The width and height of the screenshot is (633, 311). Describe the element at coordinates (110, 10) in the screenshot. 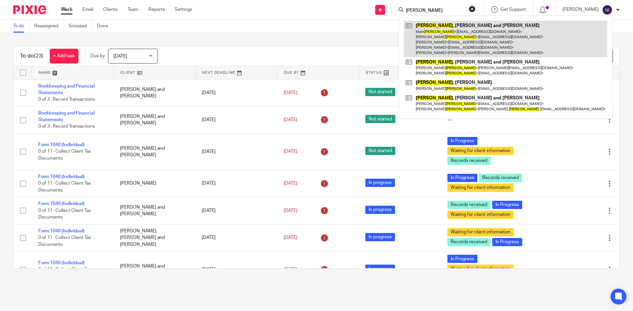

I see `a: Clients` at that location.